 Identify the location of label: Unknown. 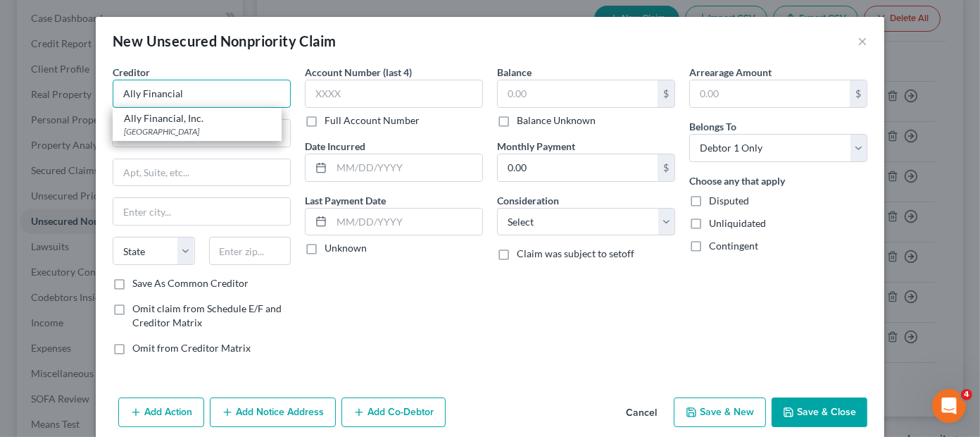
(346, 248).